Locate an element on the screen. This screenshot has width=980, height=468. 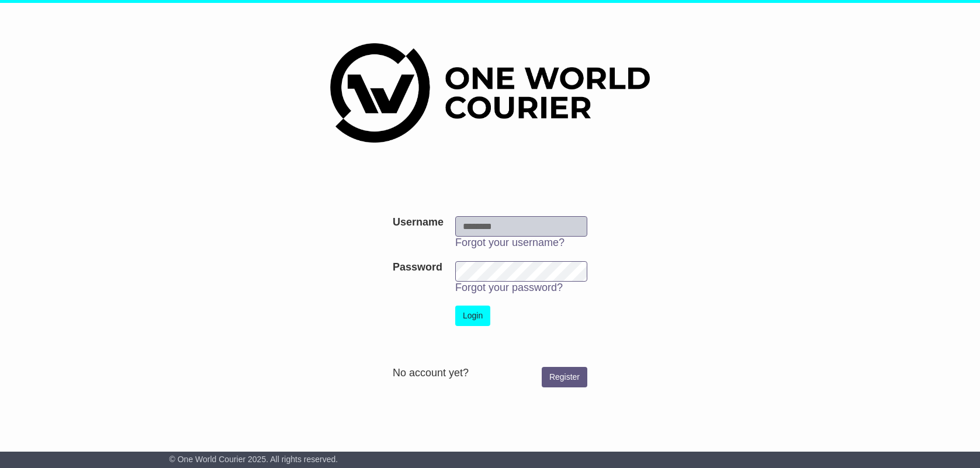
label: Username is located at coordinates (418, 223).